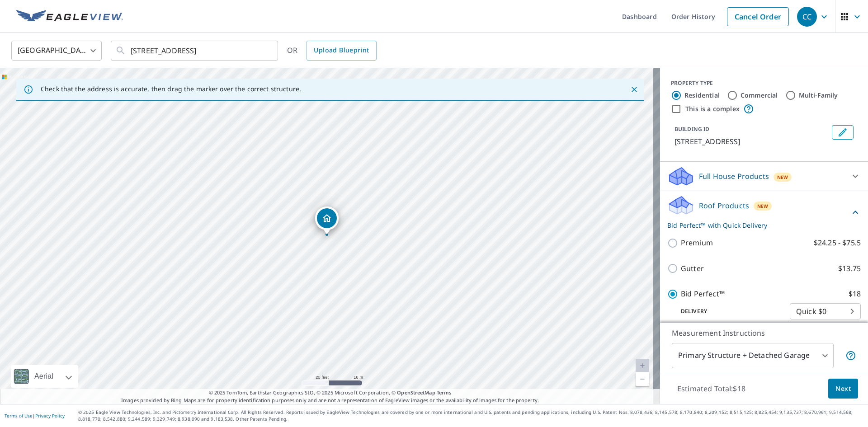  What do you see at coordinates (764, 212) in the screenshot?
I see `div: Roof ProductsNewBid Perfect™ with Quick Delivery` at bounding box center [764, 212].